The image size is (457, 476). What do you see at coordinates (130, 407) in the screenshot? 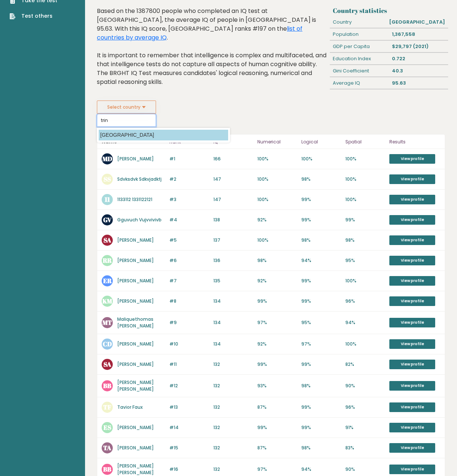
I see `a: Tavior Faux` at bounding box center [130, 407].